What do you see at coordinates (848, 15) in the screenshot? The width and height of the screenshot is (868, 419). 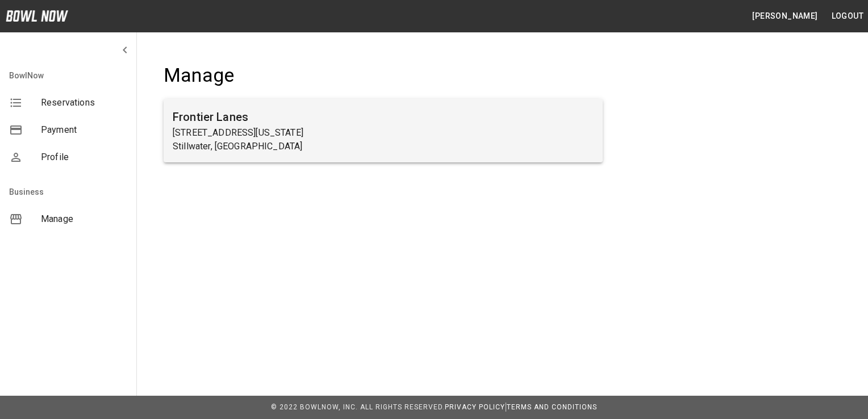 I see `button: Logout` at bounding box center [848, 15].